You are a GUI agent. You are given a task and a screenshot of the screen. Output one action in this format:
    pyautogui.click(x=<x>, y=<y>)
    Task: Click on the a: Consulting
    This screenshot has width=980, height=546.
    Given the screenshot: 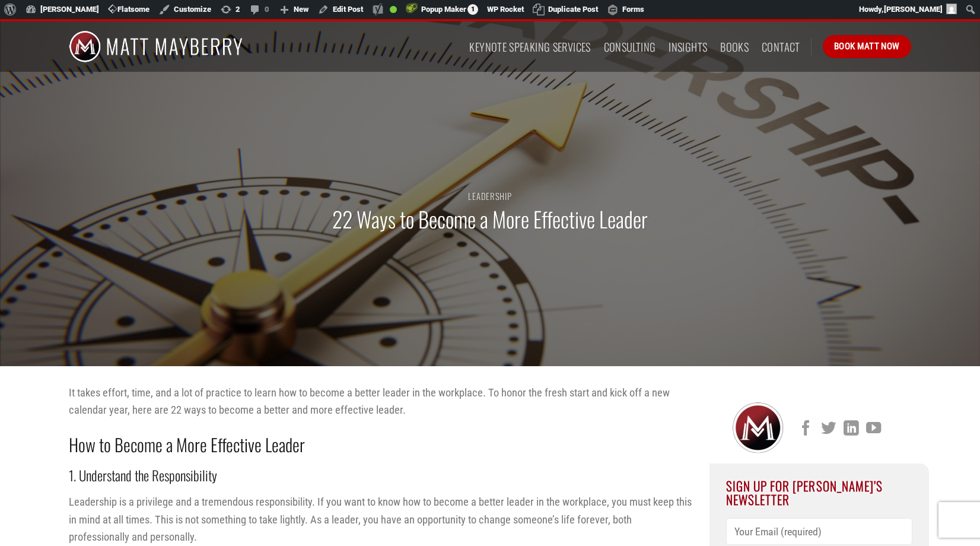 What is the action you would take?
    pyautogui.click(x=630, y=47)
    